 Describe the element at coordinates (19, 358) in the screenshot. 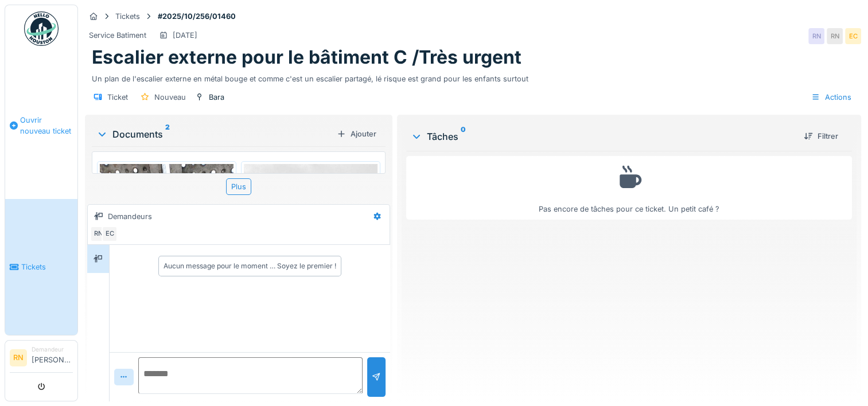

I see `li: RN` at that location.